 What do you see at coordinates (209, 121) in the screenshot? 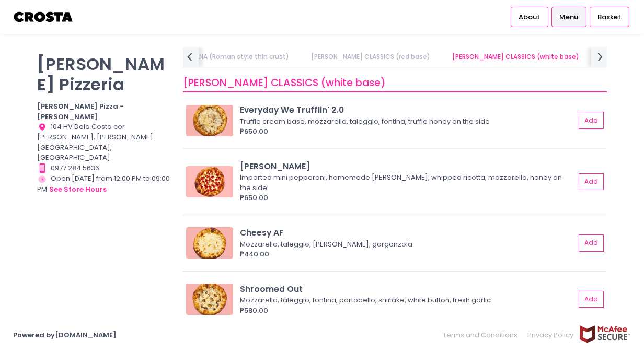
I see `img: Everyday We Trufflin' 2.0` at bounding box center [209, 121].